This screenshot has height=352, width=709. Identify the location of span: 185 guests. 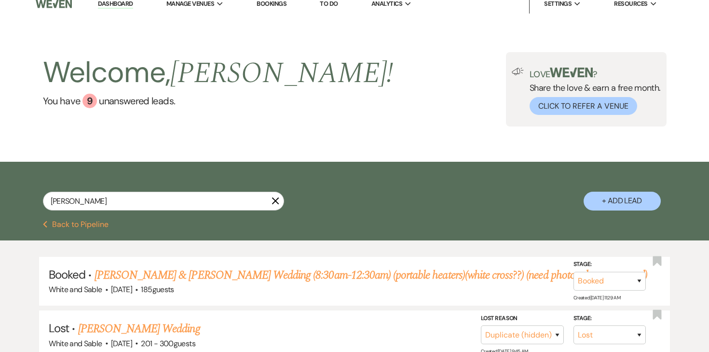
(157, 289).